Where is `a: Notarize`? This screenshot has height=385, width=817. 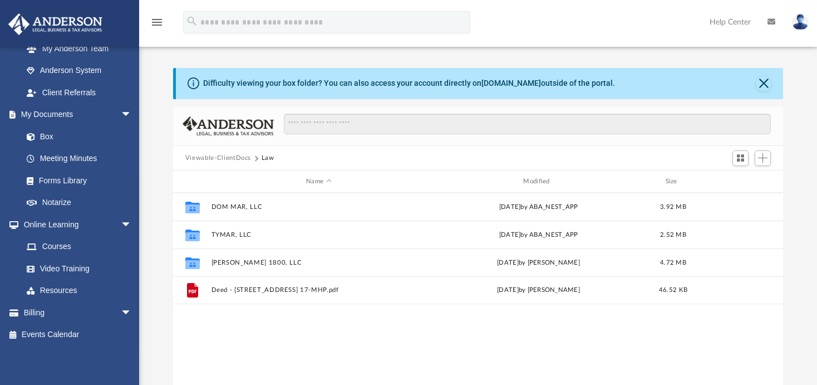 a: Notarize is located at coordinates (79, 203).